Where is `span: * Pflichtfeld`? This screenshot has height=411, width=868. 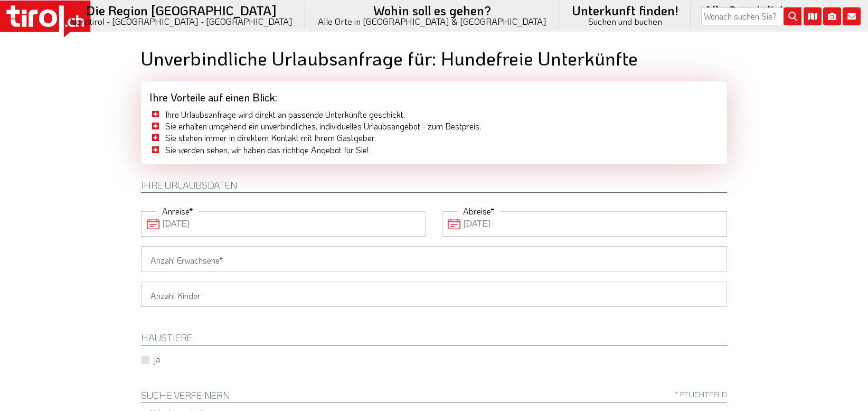
span: * Pflichtfeld is located at coordinates (700, 394).